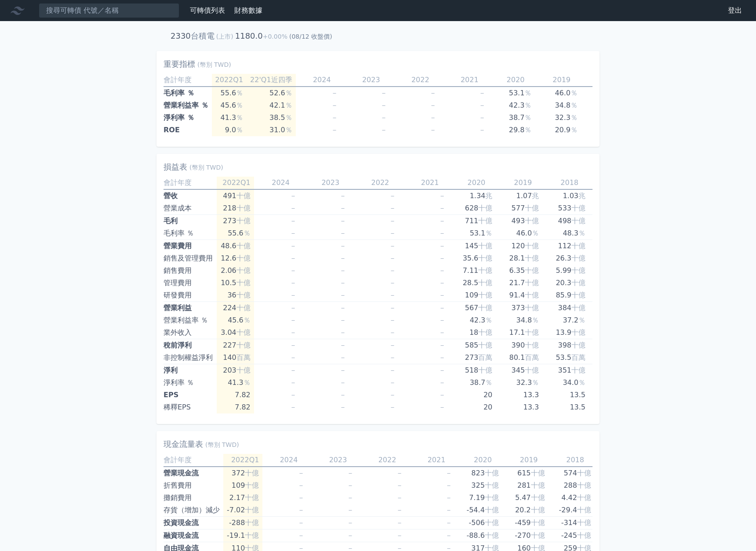 The image size is (756, 551). What do you see at coordinates (235, 258) in the screenshot?
I see `td: 12.6` at bounding box center [235, 258].